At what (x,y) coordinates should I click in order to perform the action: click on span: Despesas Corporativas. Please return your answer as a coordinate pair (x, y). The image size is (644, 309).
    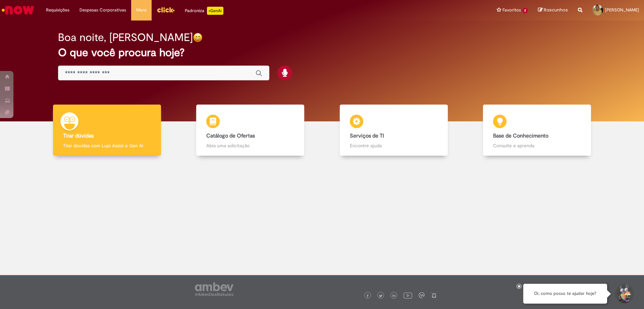
    Looking at the image, I should click on (102, 10).